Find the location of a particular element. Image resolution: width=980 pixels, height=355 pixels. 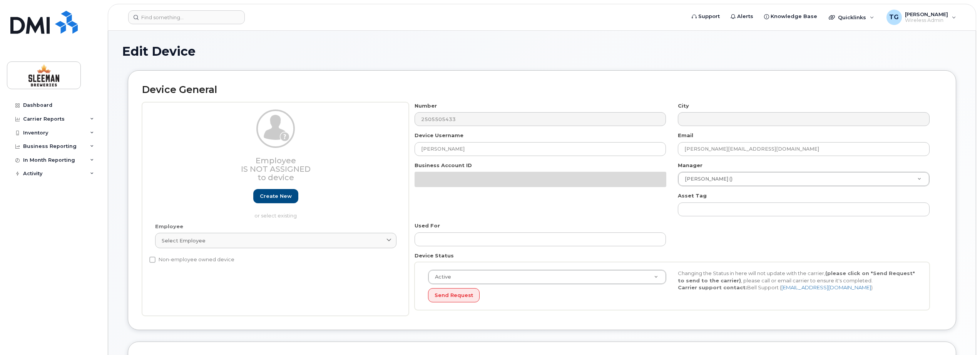

div: Changing the Status in here will not update with the carrier, , please call or email carrier to e... is located at coordinates (797, 281).